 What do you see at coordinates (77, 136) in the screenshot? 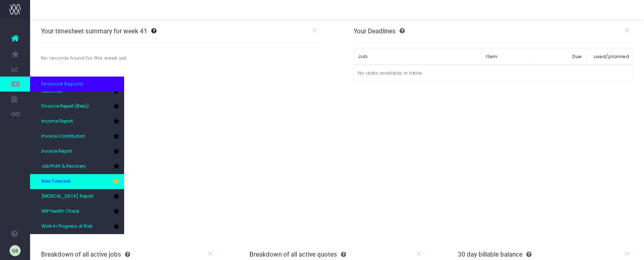
I see `a: Invoice Contribution` at bounding box center [77, 136].